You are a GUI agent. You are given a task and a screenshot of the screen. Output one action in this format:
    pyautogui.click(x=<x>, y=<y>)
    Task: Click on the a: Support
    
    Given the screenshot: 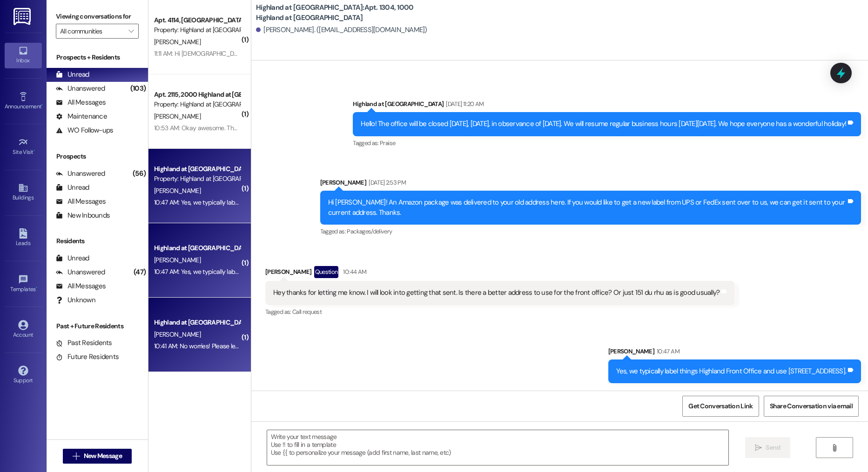 What is the action you would take?
    pyautogui.click(x=24, y=375)
    